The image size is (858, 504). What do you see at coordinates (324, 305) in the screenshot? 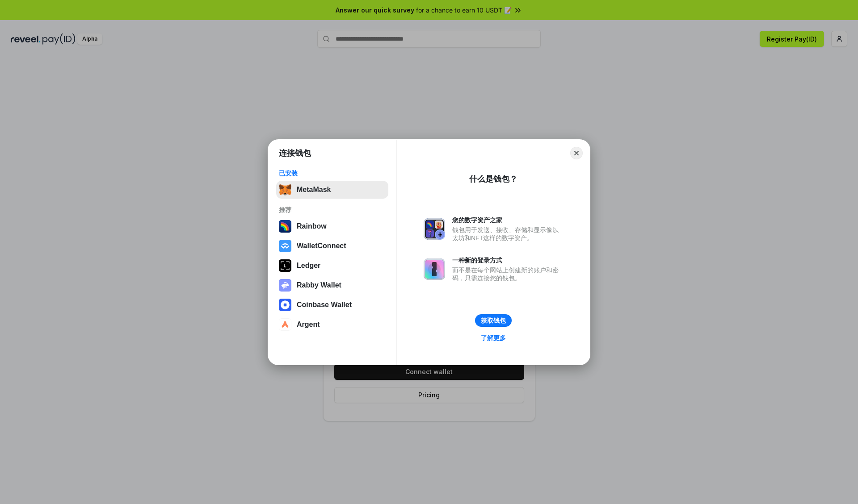
I see `div: Coinbase Wallet` at bounding box center [324, 305].